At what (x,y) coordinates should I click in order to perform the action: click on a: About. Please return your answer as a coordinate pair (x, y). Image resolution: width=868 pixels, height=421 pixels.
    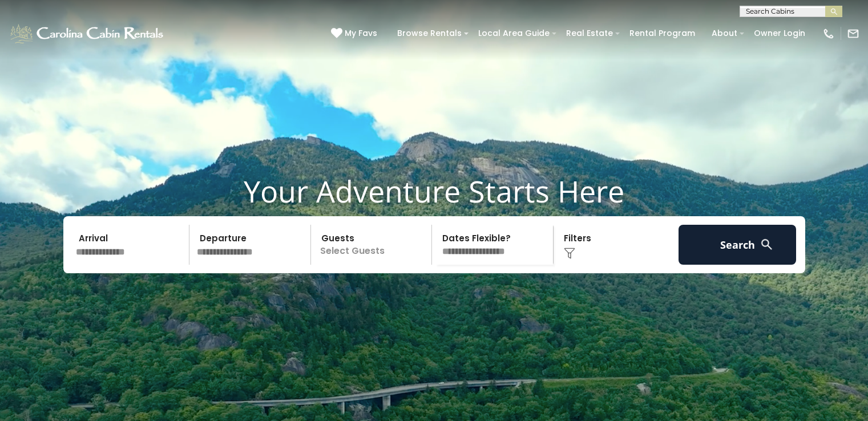
    Looking at the image, I should click on (724, 33).